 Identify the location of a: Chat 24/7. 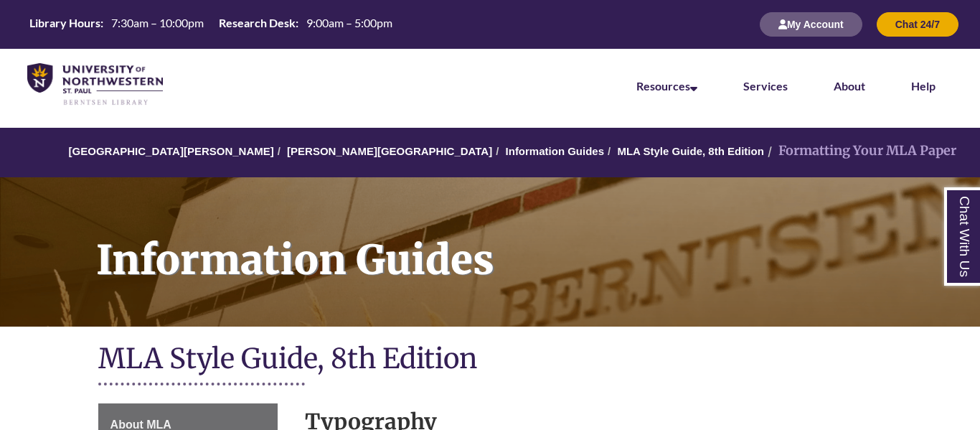
(917, 23).